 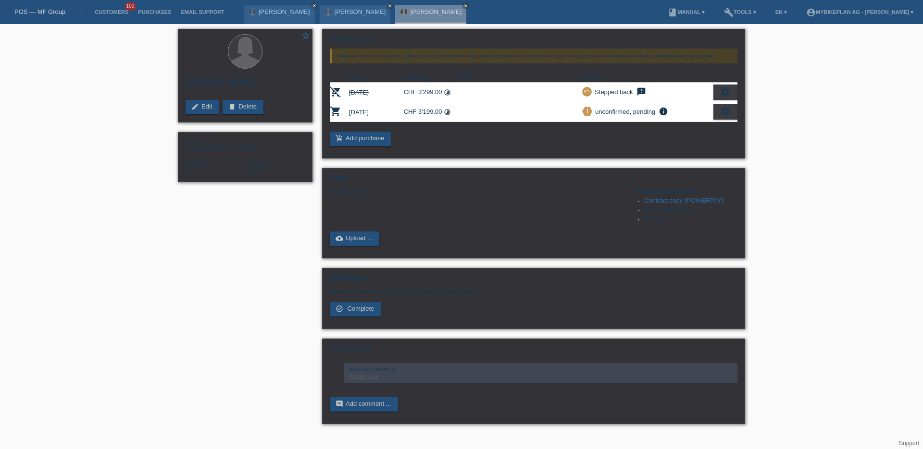 What do you see at coordinates (520, 77) in the screenshot?
I see `th: Note` at bounding box center [520, 77].